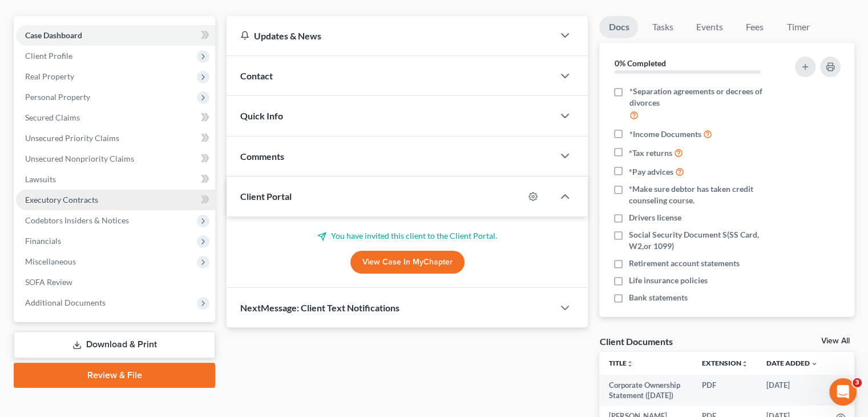 Image resolution: width=868 pixels, height=417 pixels. I want to click on a: Date Added expand_more, so click(792, 363).